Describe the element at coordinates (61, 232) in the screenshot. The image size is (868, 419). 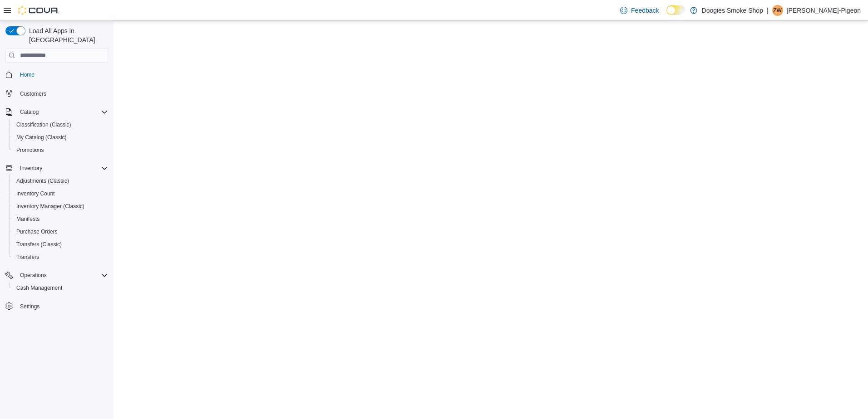
I see `button: Purchase Orders` at that location.